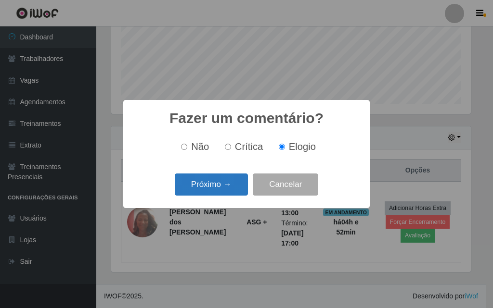  Describe the element at coordinates (246, 118) in the screenshot. I see `h2: Fazer um comentário?` at that location.